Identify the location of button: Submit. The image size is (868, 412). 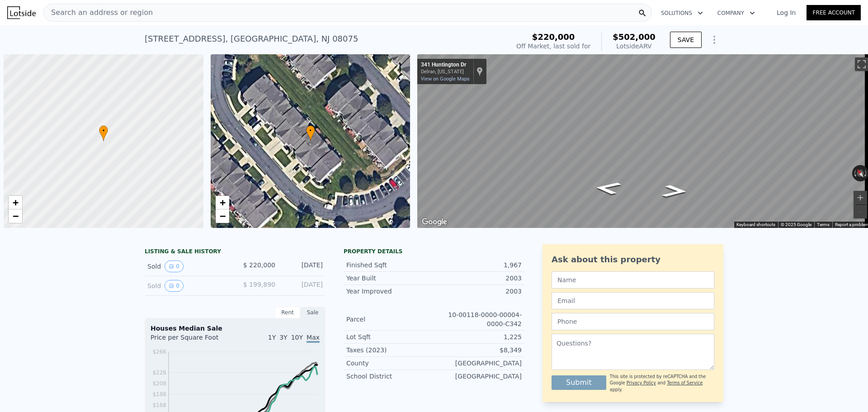
(578, 383).